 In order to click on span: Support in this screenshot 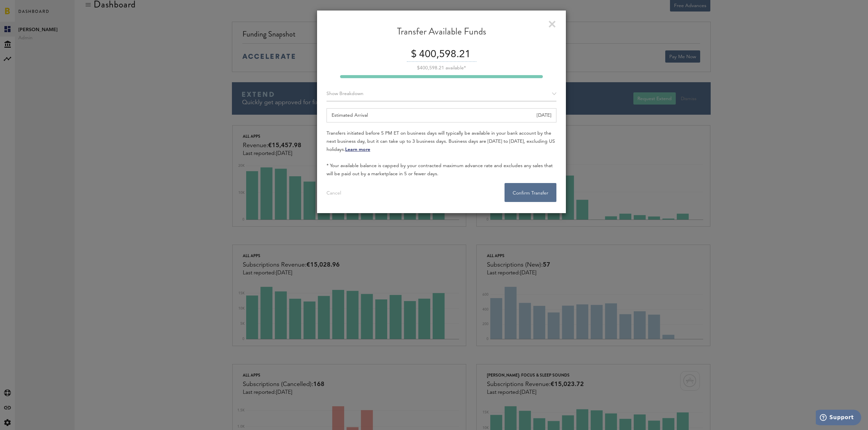, I will do `click(26, 8)`.